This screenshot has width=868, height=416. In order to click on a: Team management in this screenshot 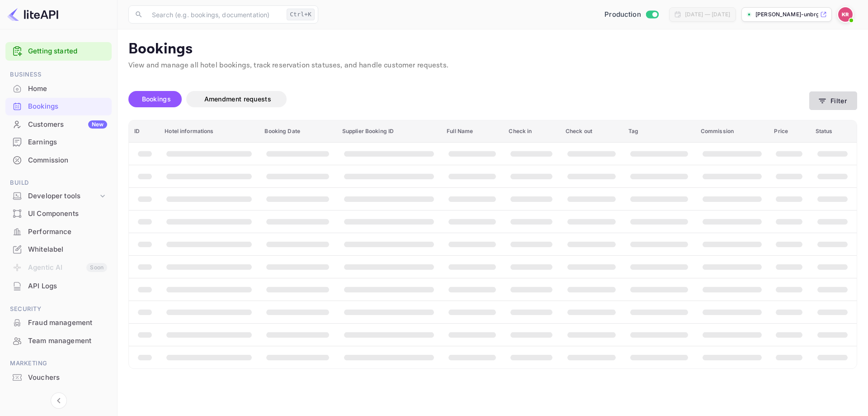, I will do `click(58, 340)`.